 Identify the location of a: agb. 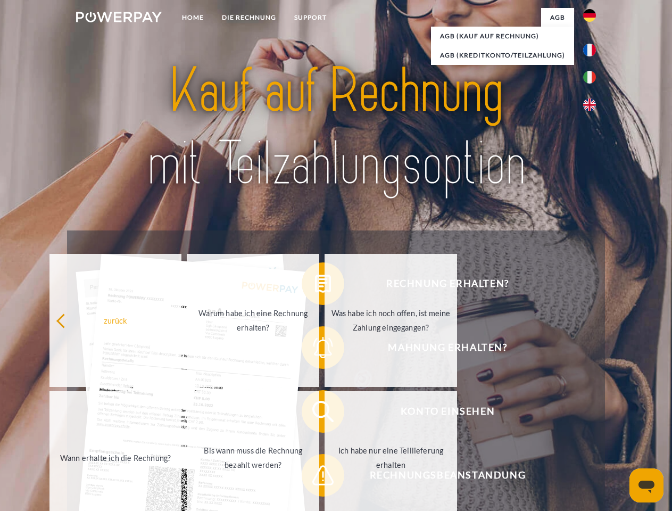
(557, 18).